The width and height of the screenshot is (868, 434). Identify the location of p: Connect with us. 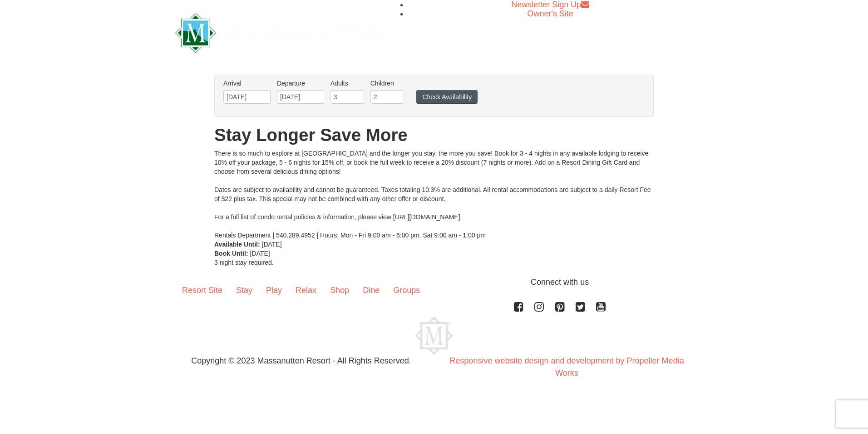
(434, 282).